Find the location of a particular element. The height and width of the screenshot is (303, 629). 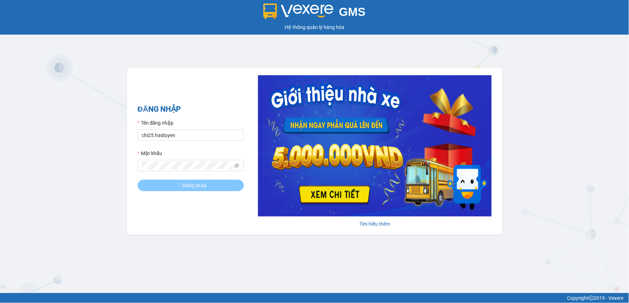

span: GMS is located at coordinates (352, 12).